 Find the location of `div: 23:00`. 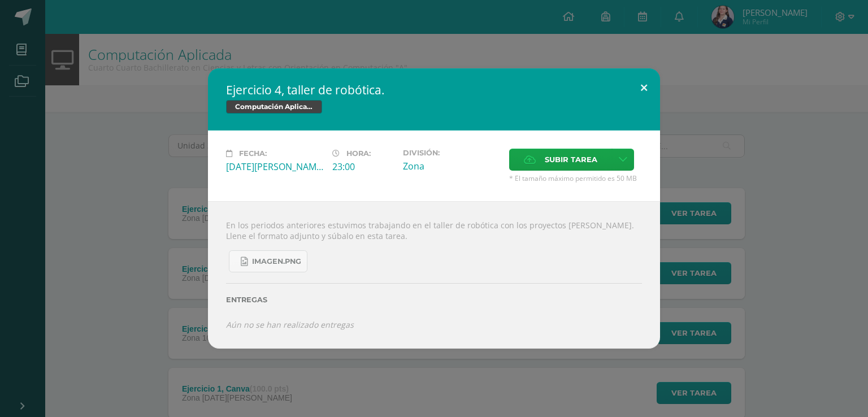

div: 23:00 is located at coordinates (363, 167).